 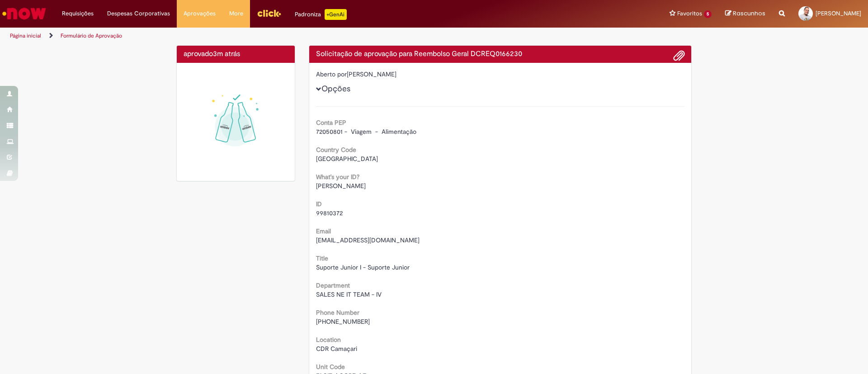 What do you see at coordinates (138, 14) in the screenshot?
I see `span: Despesas Corporativas` at bounding box center [138, 14].